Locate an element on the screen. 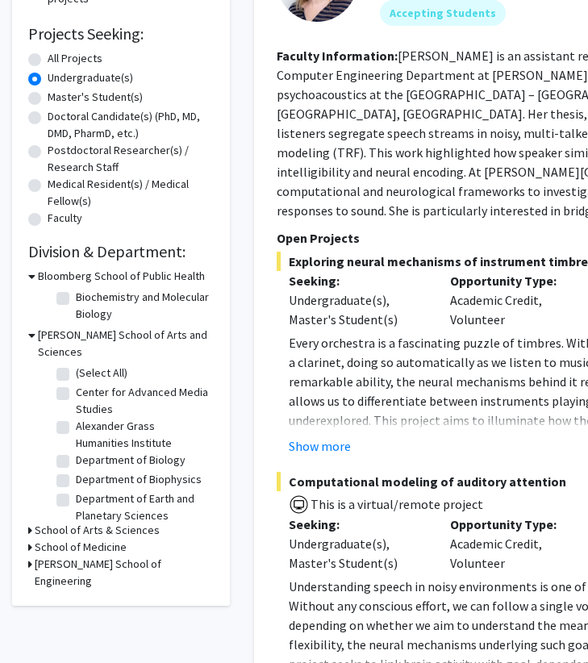 This screenshot has width=588, height=663. label: Biochemistry and Molecular Biology is located at coordinates (143, 306).